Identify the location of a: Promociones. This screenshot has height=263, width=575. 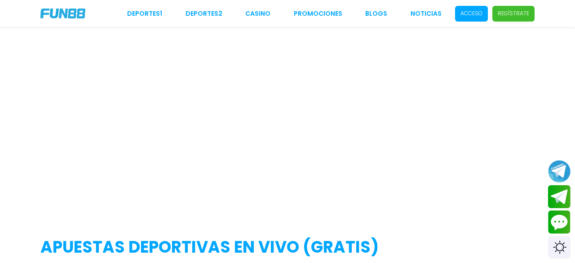
(318, 13).